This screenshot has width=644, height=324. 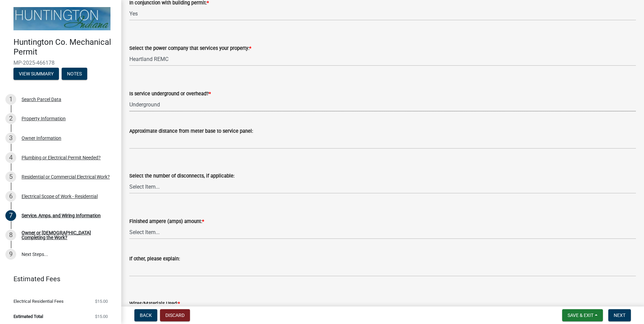 What do you see at coordinates (167, 222) in the screenshot?
I see `label: Finished ampere (amps) amount:` at bounding box center [167, 222].